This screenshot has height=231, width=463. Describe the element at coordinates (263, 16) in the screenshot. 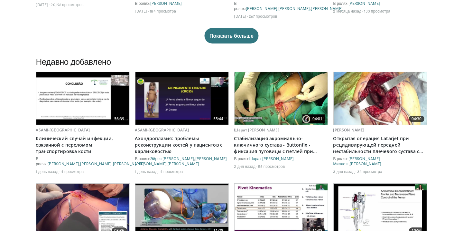

I see `font: 267 просмотров` at that location.